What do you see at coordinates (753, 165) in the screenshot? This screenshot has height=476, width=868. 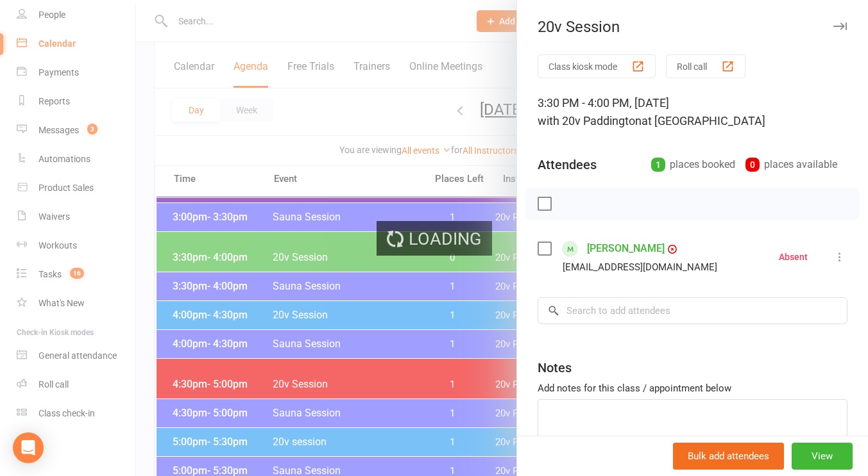 I see `div: 0` at bounding box center [753, 165].